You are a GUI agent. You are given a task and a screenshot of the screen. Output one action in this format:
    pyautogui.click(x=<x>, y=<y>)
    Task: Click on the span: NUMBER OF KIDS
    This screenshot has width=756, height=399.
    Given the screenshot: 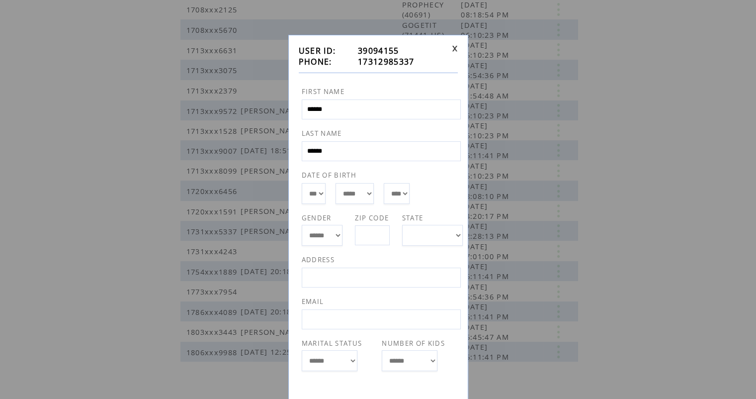 What is the action you would take?
    pyautogui.click(x=413, y=343)
    